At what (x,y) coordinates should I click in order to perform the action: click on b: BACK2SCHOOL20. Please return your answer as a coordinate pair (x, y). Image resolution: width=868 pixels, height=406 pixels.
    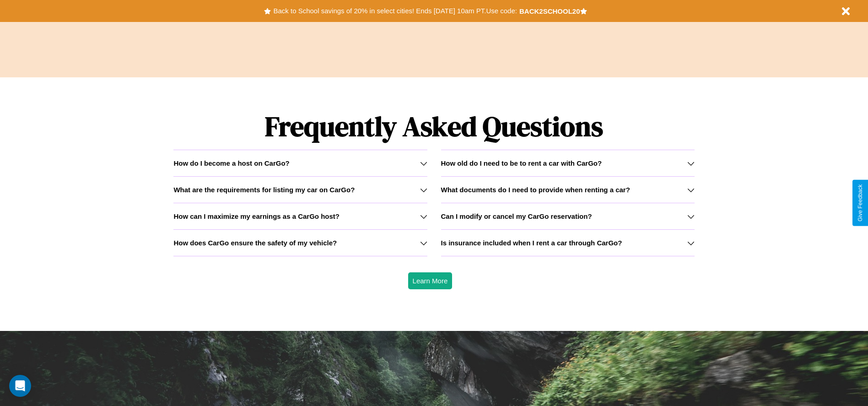
    Looking at the image, I should click on (550, 11).